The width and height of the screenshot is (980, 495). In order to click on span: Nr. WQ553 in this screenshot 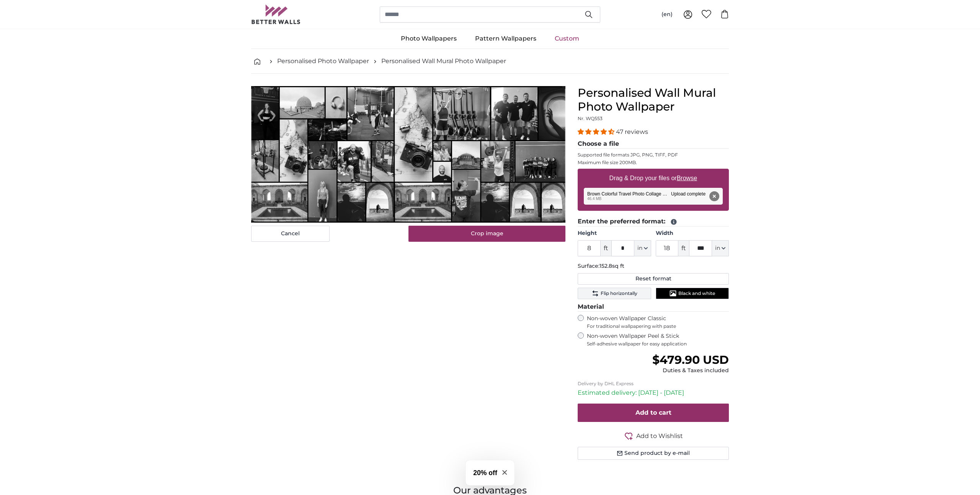, I will do `click(590, 118)`.